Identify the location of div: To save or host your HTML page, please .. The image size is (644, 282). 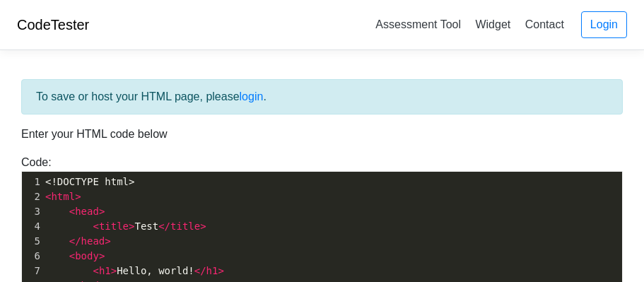
(322, 97).